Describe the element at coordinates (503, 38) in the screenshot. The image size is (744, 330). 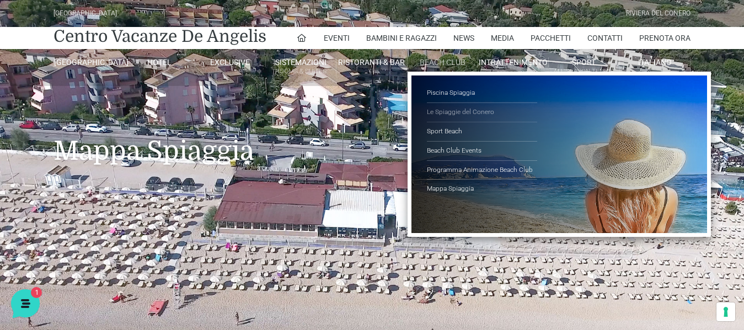
I see `a: Media` at that location.